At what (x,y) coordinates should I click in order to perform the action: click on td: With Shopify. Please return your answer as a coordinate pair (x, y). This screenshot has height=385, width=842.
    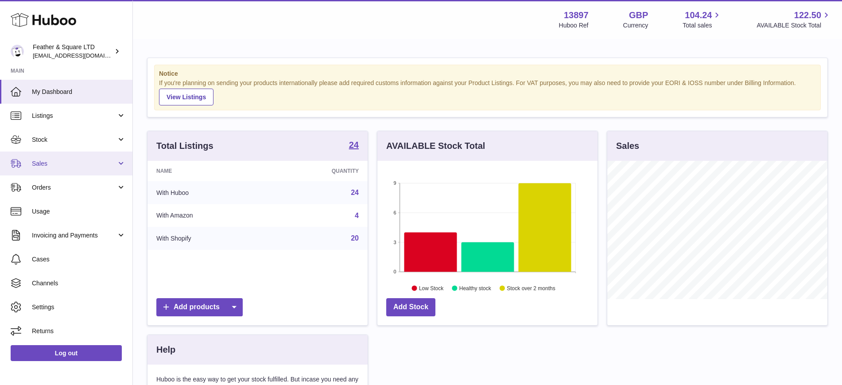
    Looking at the image, I should click on (208, 238).